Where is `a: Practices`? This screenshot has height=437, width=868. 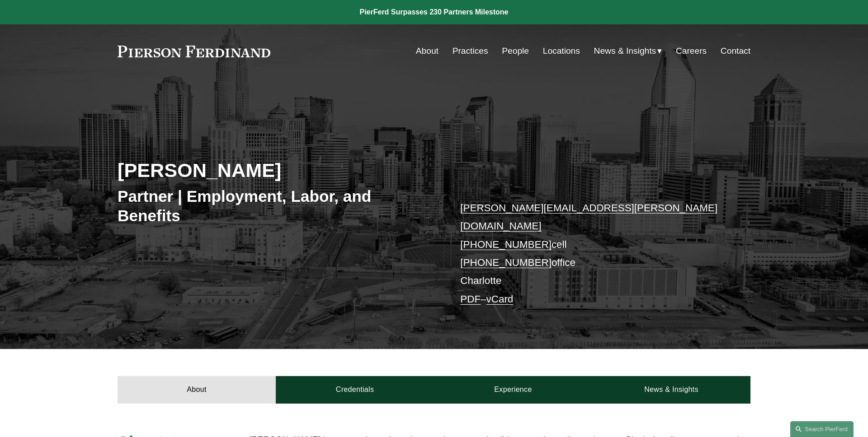
a: Practices is located at coordinates (470, 51).